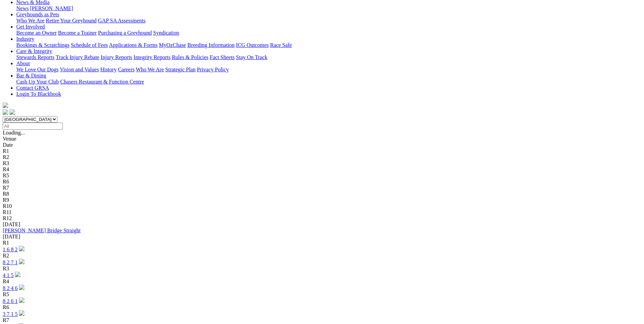  I want to click on a: Race Safe, so click(281, 45).